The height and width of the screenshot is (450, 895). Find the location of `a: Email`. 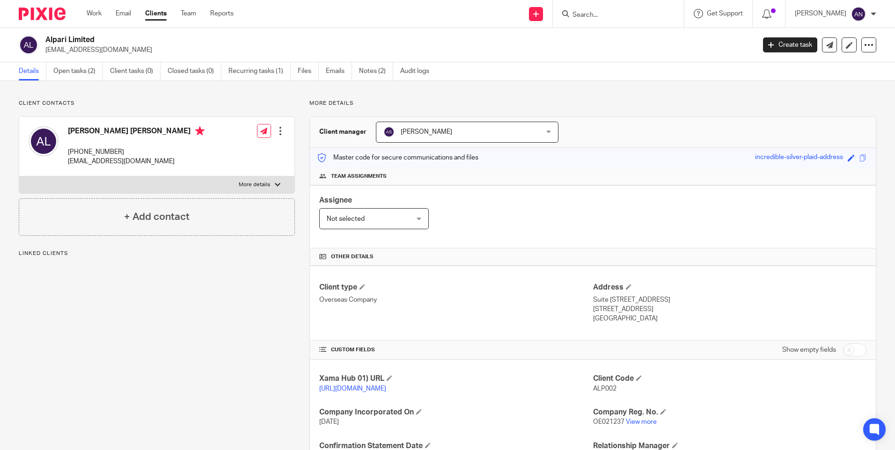

a: Email is located at coordinates (123, 14).